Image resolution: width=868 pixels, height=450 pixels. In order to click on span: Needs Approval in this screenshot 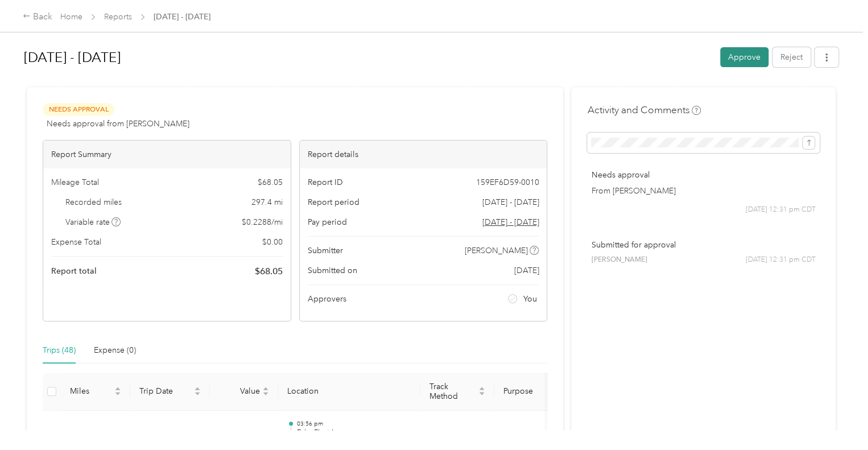, I will do `click(79, 109)`.